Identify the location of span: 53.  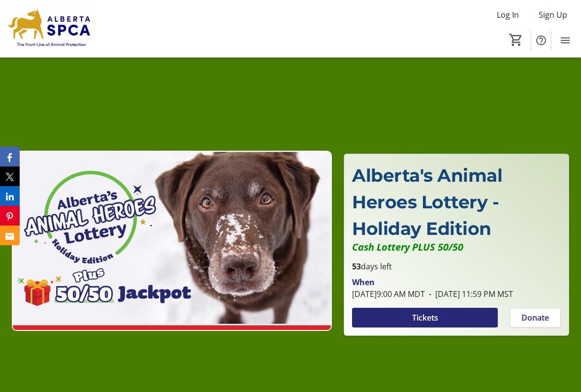
(356, 266).